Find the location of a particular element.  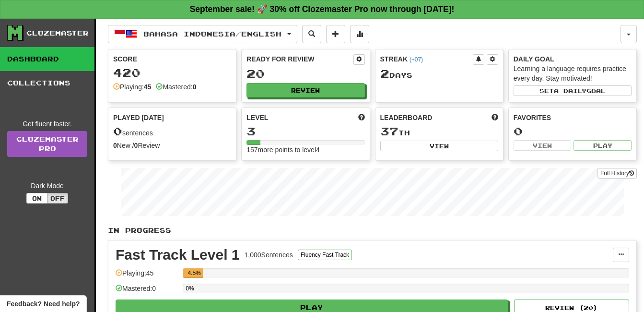

a: ClozemasterPro is located at coordinates (47, 144).